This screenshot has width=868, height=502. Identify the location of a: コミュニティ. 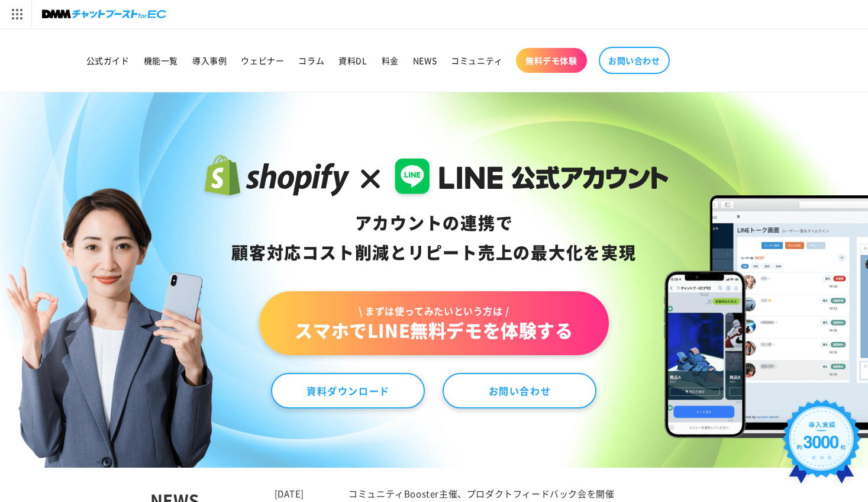
(477, 61).